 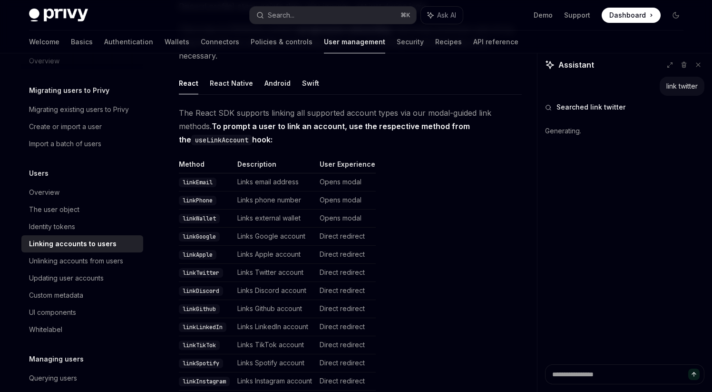 What do you see at coordinates (177, 42) in the screenshot?
I see `a: Wallets` at bounding box center [177, 42].